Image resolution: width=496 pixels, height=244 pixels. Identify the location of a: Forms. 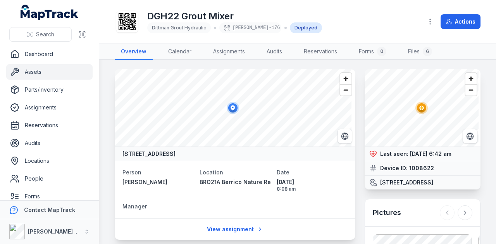
(49, 197).